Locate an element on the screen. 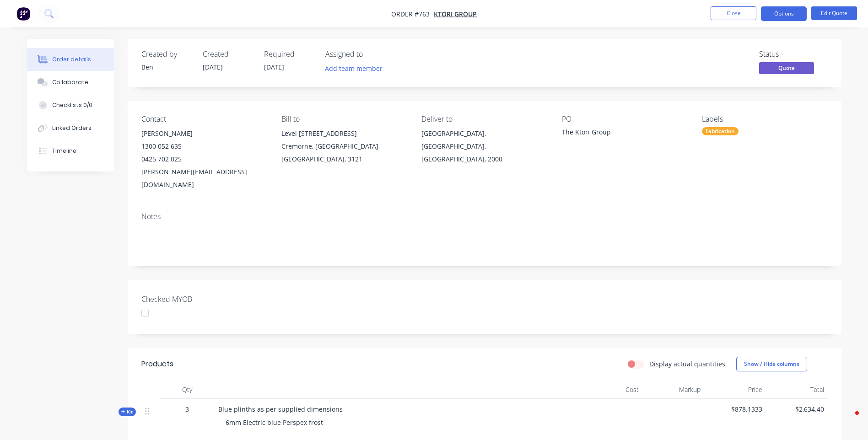 The width and height of the screenshot is (868, 440). button: Options is located at coordinates (783, 14).